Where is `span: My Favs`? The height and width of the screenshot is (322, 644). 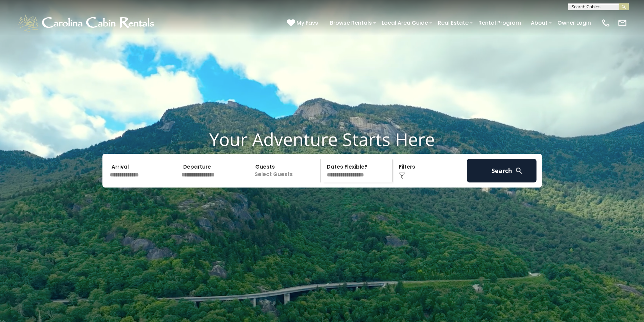 span: My Favs is located at coordinates (307, 23).